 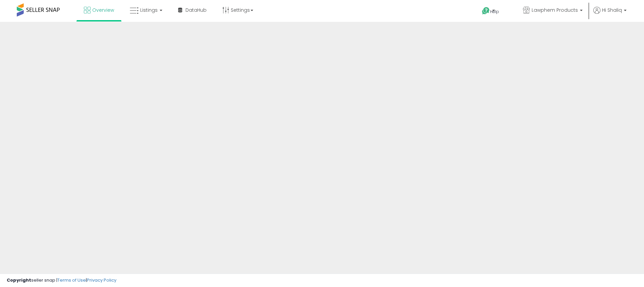 I want to click on strong: Copyright, so click(x=19, y=280).